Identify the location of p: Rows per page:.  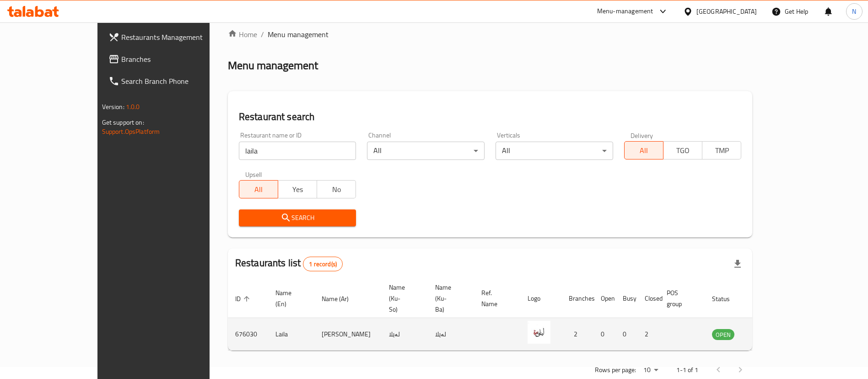
(616, 370).